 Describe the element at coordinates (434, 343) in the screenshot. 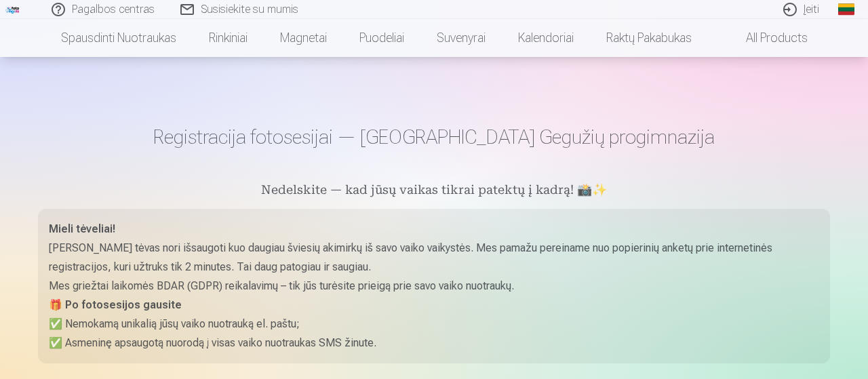

I see `p: ✅ Asmeninę apsaugotą nuorodą į visas vaiko nuotraukas SMS žinute.` at that location.